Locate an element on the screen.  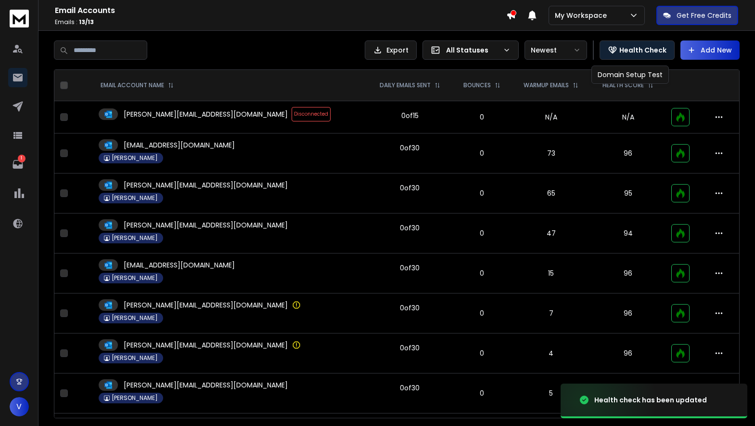
div: Health check has been updated is located at coordinates (651, 400).